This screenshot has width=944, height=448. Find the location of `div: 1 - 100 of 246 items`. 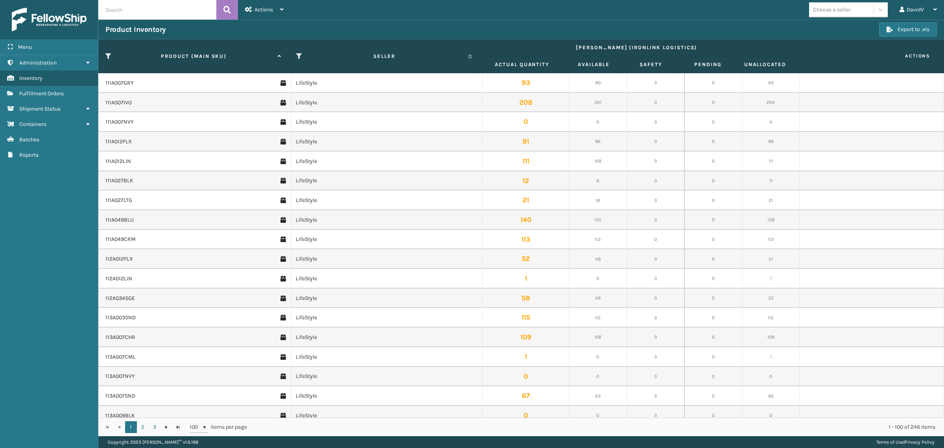

div: 1 - 100 of 246 items is located at coordinates (597, 427).